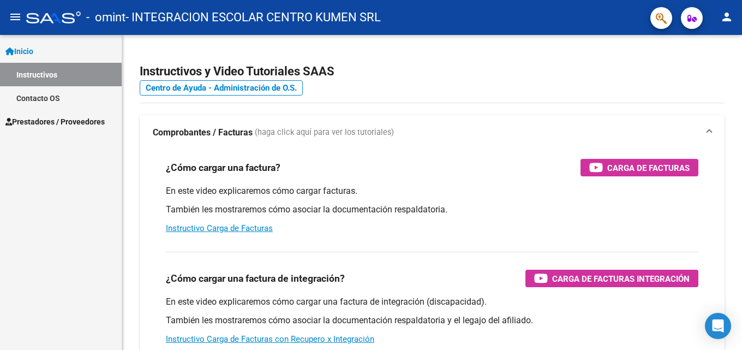 The image size is (742, 350). Describe the element at coordinates (432, 320) in the screenshot. I see `p: También les mostraremos cómo asociar la documentación respaldatoria y el legajo del afiliado.` at that location.